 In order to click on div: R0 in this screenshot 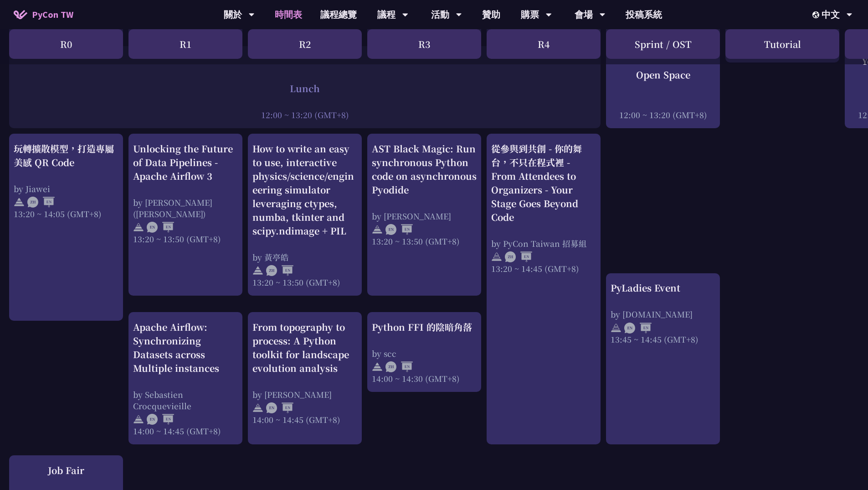, I will do `click(66, 44)`.